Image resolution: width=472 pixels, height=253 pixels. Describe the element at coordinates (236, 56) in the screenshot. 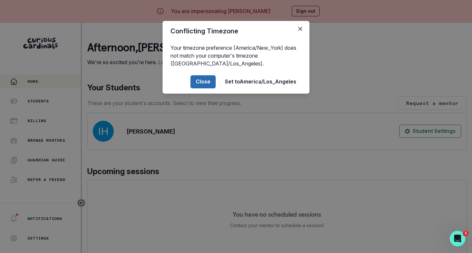

I see `div: Your timezone preference (America/New_York) does not match your computer's timezone ([GEOGRAPHIC_...` at that location.